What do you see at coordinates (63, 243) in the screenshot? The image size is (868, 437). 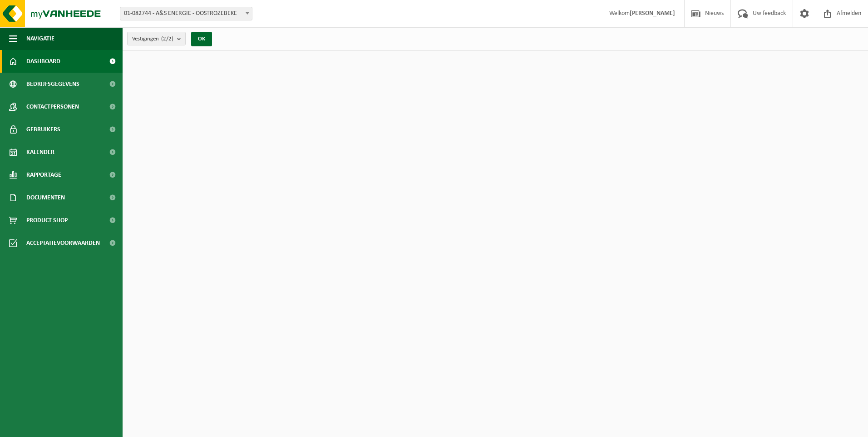 I see `span: Acceptatievoorwaarden` at bounding box center [63, 243].